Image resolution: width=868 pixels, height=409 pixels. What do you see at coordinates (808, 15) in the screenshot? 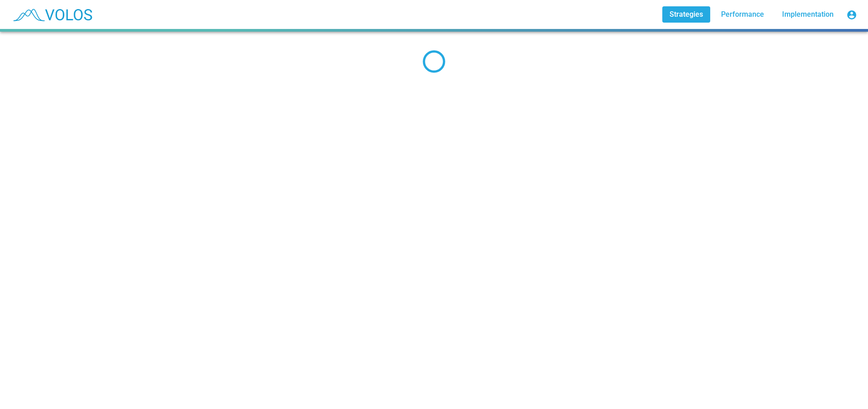
I see `a: Implementation` at bounding box center [808, 15].